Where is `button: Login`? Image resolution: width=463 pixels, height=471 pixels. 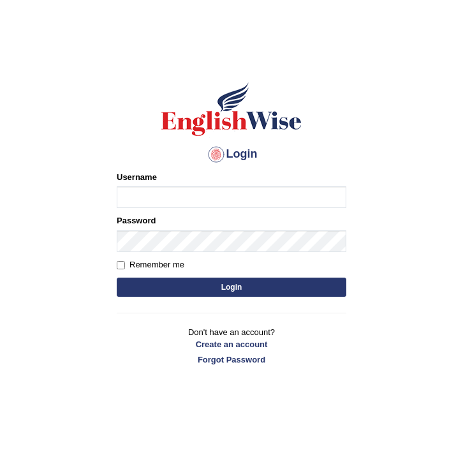
button: Login is located at coordinates (232, 287).